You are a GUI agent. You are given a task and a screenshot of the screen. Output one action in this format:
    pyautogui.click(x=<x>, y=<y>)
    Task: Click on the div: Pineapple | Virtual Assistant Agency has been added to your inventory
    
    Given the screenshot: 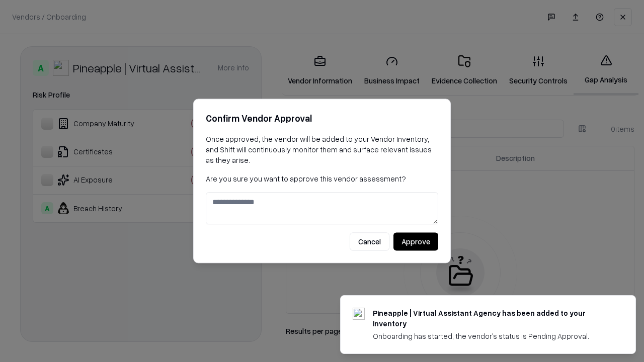 What is the action you would take?
    pyautogui.click(x=492, y=319)
    